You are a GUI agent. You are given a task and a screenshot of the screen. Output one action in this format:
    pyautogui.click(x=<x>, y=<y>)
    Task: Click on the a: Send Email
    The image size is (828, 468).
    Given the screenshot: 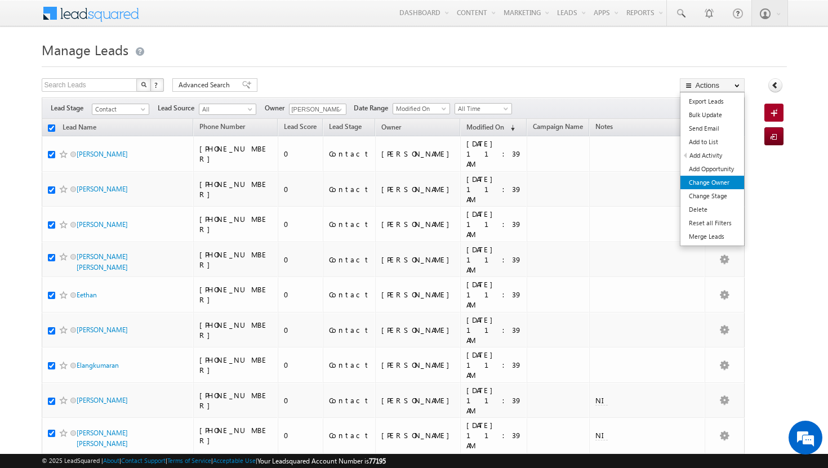 What is the action you would take?
    pyautogui.click(x=712, y=128)
    